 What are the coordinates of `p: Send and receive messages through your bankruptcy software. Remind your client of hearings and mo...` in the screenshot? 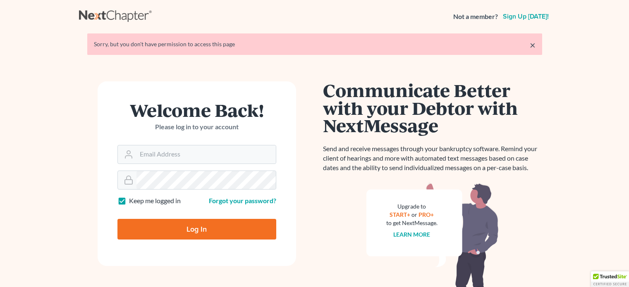 It's located at (432, 158).